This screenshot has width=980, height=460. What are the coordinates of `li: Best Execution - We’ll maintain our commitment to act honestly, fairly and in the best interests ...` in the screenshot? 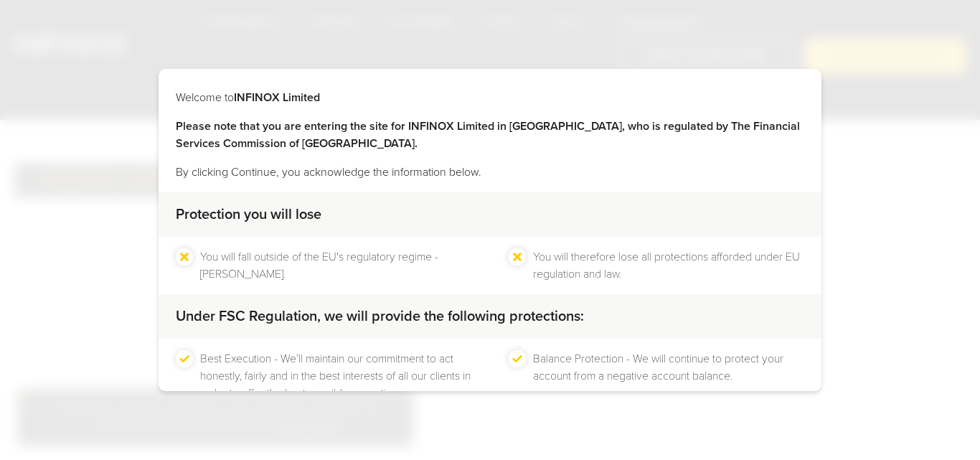 It's located at (336, 376).